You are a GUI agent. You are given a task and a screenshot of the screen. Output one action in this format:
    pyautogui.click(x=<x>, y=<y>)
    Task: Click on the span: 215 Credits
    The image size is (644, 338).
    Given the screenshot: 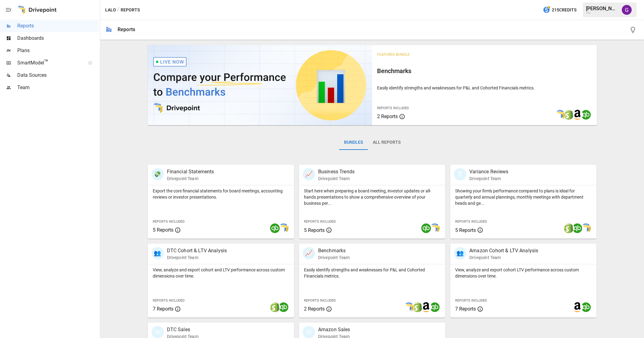 What is the action you would take?
    pyautogui.click(x=564, y=10)
    